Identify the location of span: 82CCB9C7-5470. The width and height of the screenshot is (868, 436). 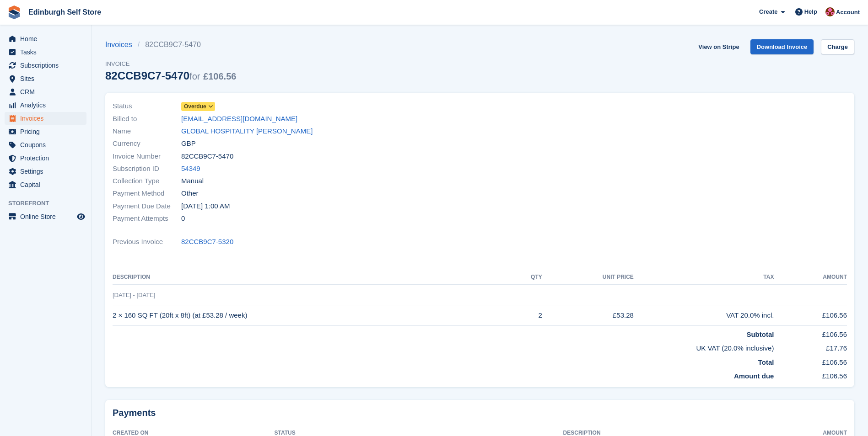
(207, 156).